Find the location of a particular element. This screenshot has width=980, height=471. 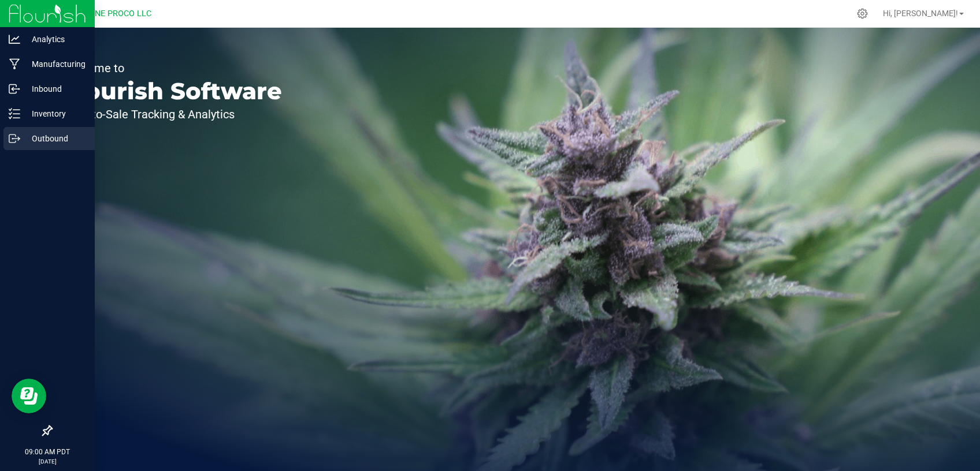

p: Inbound is located at coordinates (55, 89).